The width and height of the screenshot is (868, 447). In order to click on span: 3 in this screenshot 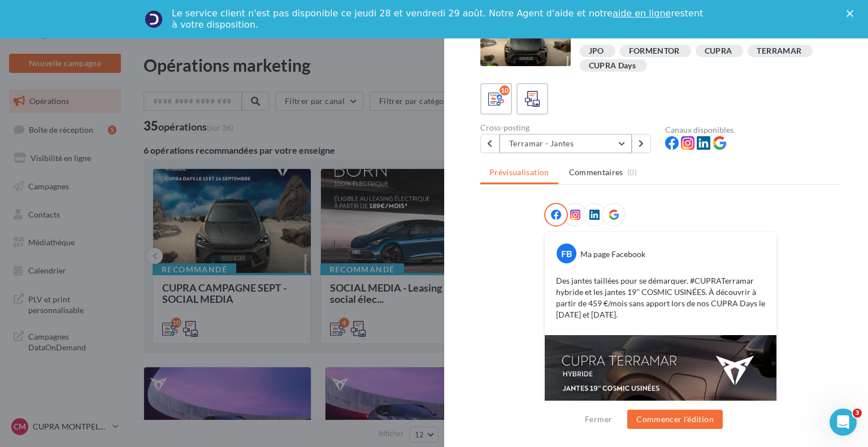, I will do `click(857, 413)`.